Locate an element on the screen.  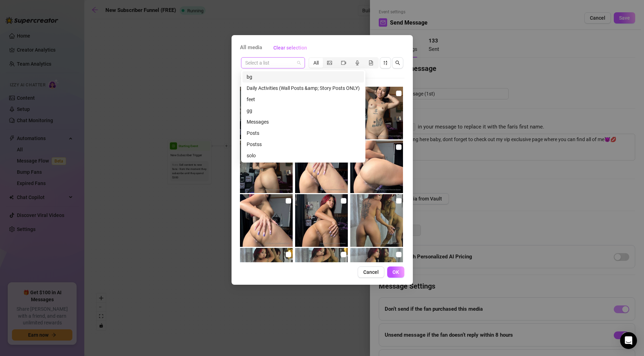
div: solo is located at coordinates (303, 156).